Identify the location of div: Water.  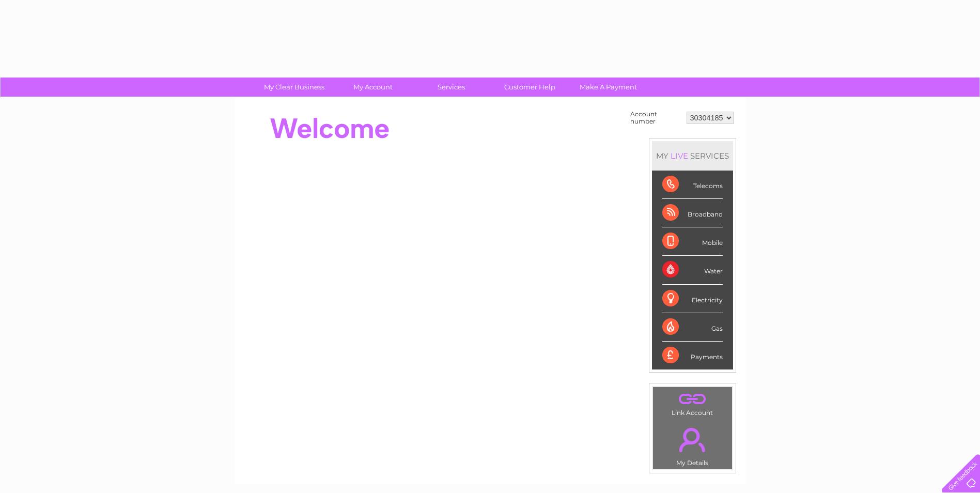
(692, 270).